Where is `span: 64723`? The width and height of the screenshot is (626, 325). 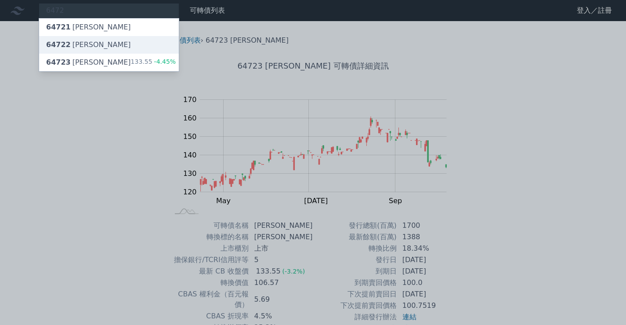 span: 64723 is located at coordinates (58, 62).